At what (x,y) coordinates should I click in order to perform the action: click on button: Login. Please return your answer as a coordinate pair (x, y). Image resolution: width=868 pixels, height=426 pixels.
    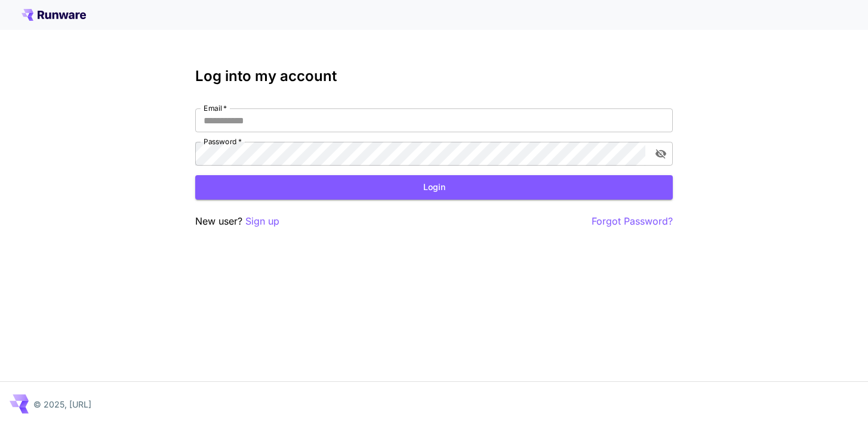
    Looking at the image, I should click on (434, 187).